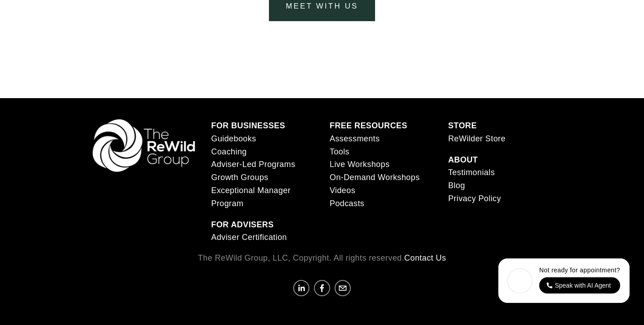 Image resolution: width=644 pixels, height=325 pixels. What do you see at coordinates (462, 126) in the screenshot?
I see `a: STORE` at bounding box center [462, 126].